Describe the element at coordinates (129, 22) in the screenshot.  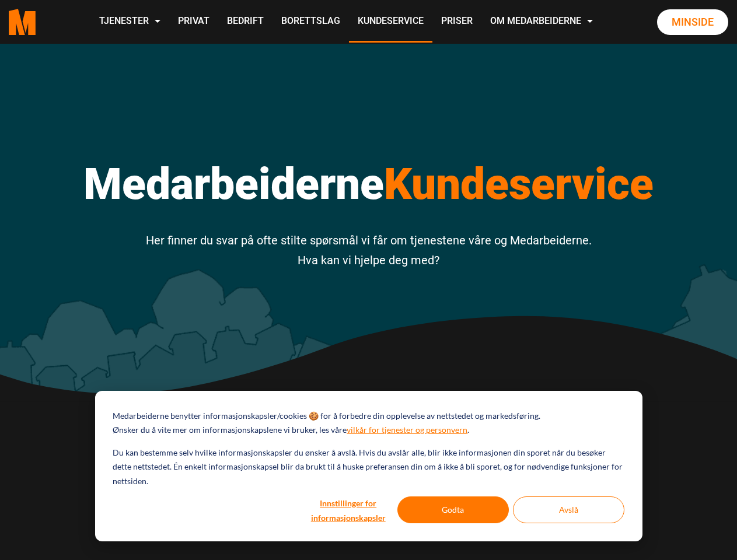
I see `a: Tjenester` at that location.